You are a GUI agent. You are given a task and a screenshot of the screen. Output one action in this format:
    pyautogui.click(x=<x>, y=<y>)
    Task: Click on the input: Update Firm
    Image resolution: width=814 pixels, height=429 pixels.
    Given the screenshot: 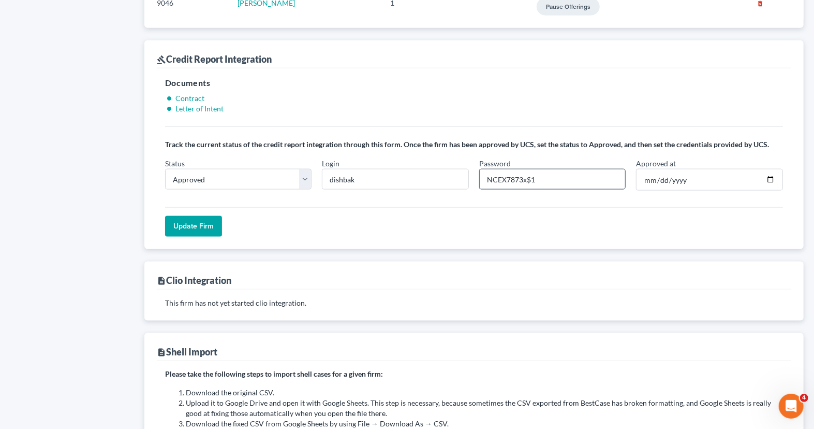 What is the action you would take?
    pyautogui.click(x=194, y=226)
    